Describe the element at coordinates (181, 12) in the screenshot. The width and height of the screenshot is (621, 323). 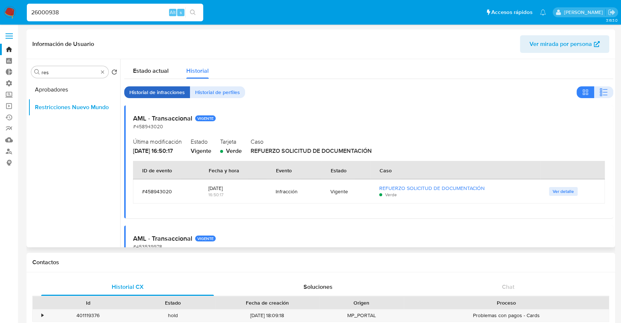
I see `span: s` at that location.